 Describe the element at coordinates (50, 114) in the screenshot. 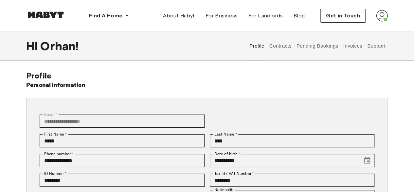

I see `label: Email` at that location.